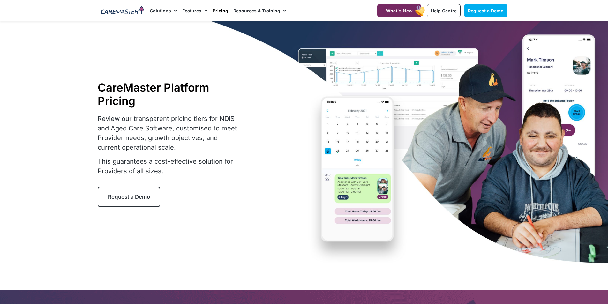 This screenshot has width=608, height=304. What do you see at coordinates (169, 94) in the screenshot?
I see `h1: CareMaster Platform Pricing` at bounding box center [169, 94].